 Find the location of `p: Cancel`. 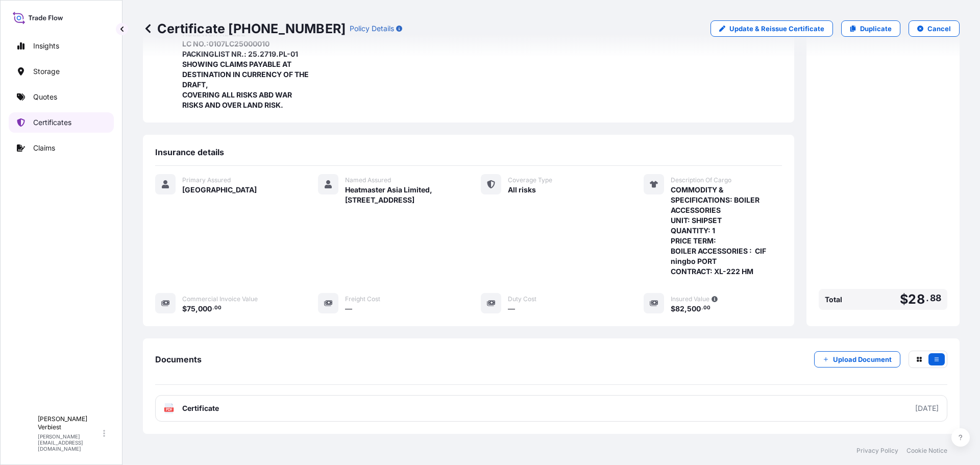

p: Cancel is located at coordinates (940, 29).